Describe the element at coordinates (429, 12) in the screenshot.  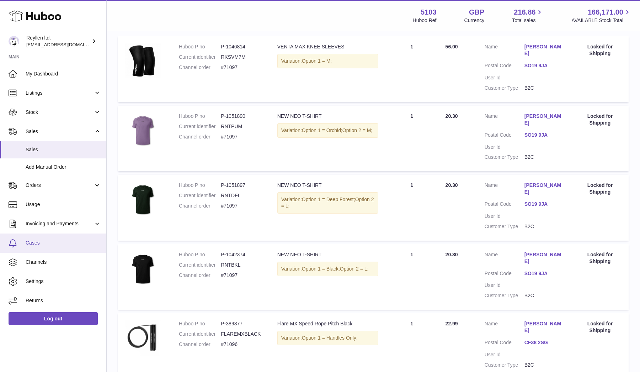
I see `strong: 5103` at that location.